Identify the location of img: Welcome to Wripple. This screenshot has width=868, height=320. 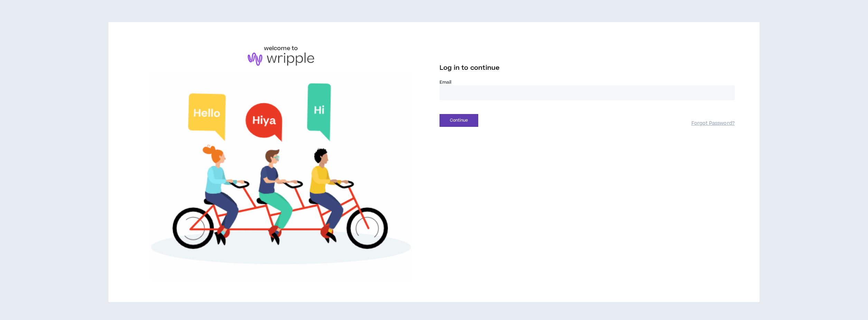
(281, 176).